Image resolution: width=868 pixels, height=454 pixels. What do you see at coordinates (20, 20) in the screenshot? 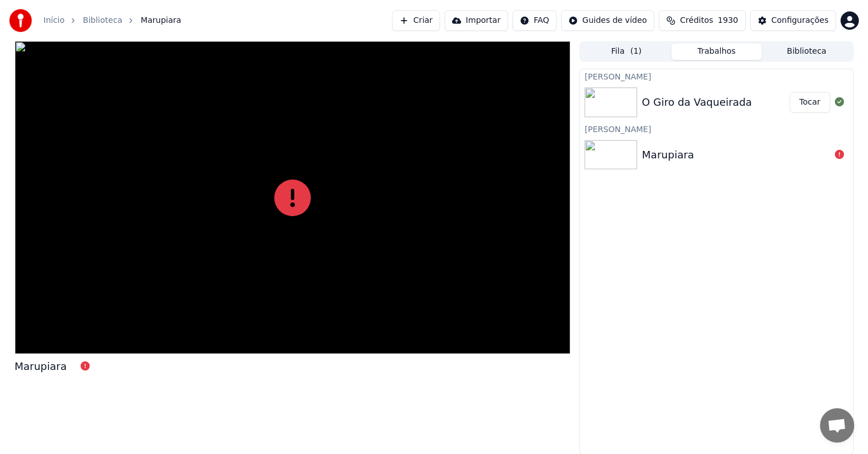
I see `img: youka` at bounding box center [20, 20].